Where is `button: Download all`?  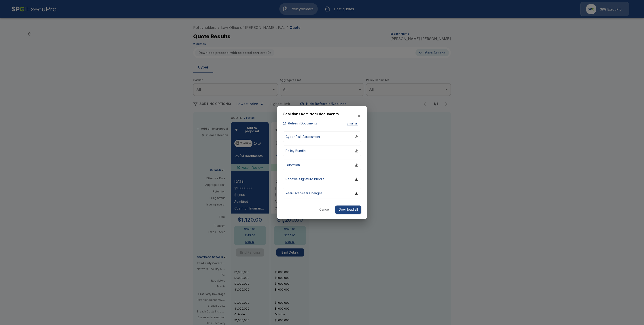
button: Download all is located at coordinates (348, 209).